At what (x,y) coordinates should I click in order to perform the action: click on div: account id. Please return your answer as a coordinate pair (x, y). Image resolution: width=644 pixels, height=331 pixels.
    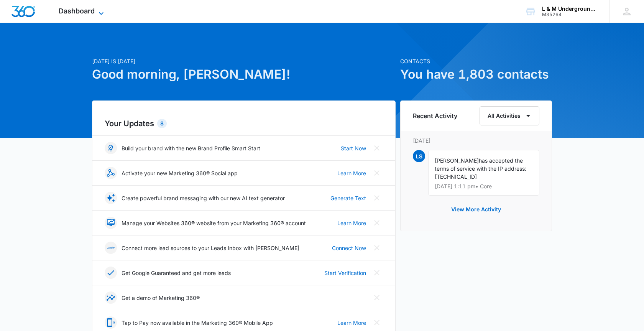
    Looking at the image, I should click on (570, 15).